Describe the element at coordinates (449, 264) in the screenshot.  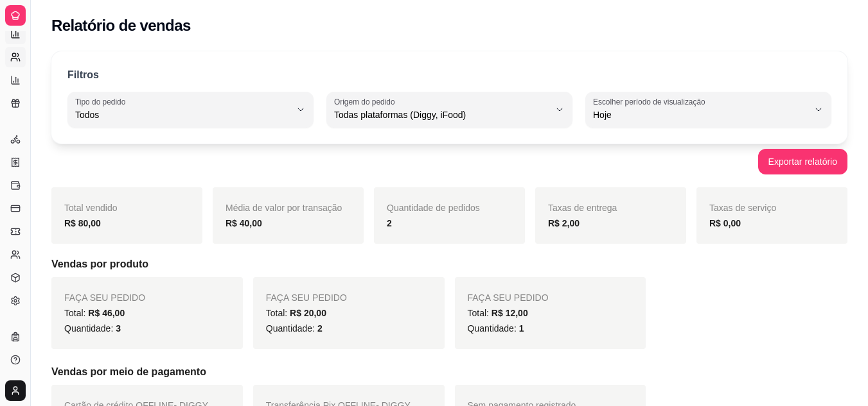
I see `h5: Vendas por produto` at that location.